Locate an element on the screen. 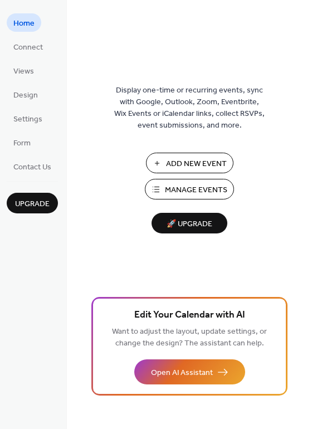 The width and height of the screenshot is (312, 429). span: Upgrade is located at coordinates (32, 204).